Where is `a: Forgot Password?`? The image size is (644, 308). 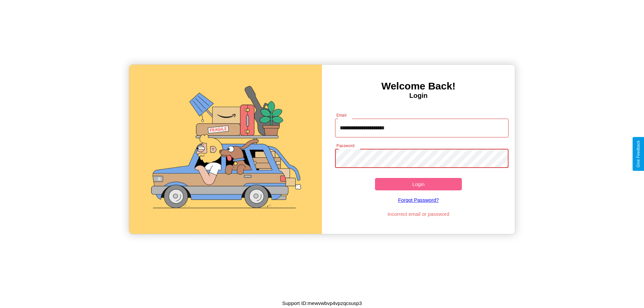 a: Forgot Password? is located at coordinates (419, 199).